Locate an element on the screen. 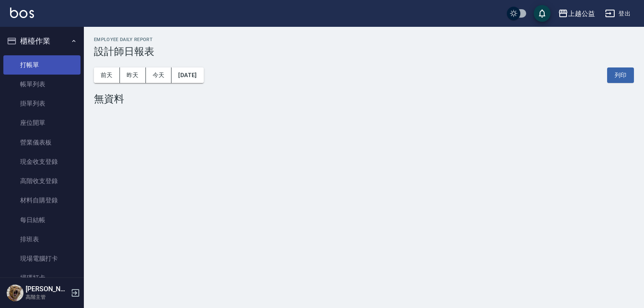 The width and height of the screenshot is (644, 308). button: 今天 is located at coordinates (159, 75).